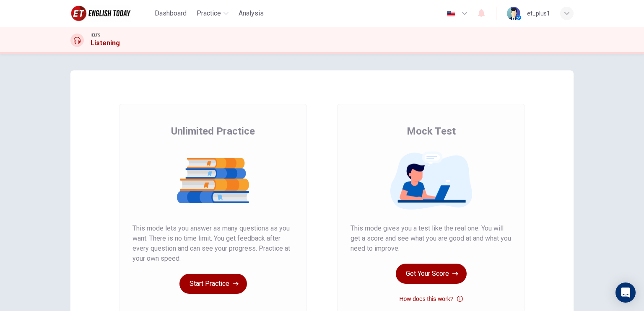  I want to click on span: This mode lets you answer as many questions as you want. There is no time limit. You get feedback..., so click(213, 244).